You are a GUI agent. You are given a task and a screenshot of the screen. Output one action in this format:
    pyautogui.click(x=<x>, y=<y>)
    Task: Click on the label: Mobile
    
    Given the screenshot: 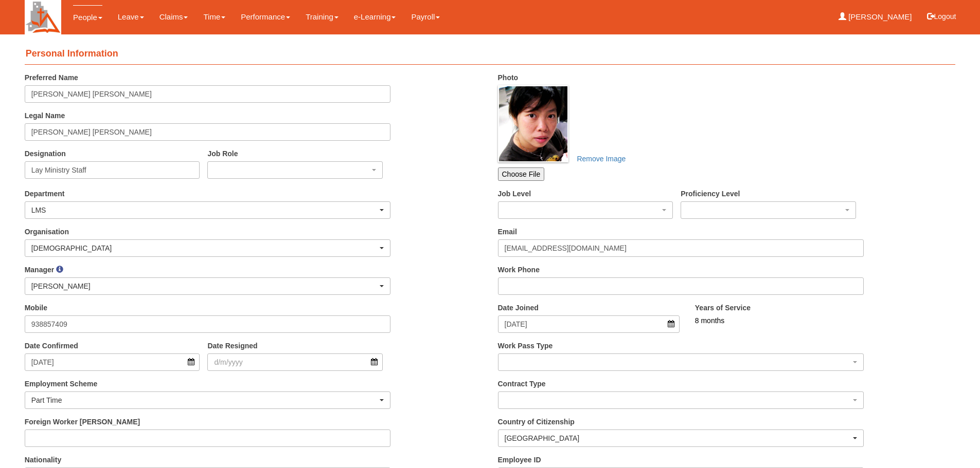 What is the action you would take?
    pyautogui.click(x=36, y=308)
    